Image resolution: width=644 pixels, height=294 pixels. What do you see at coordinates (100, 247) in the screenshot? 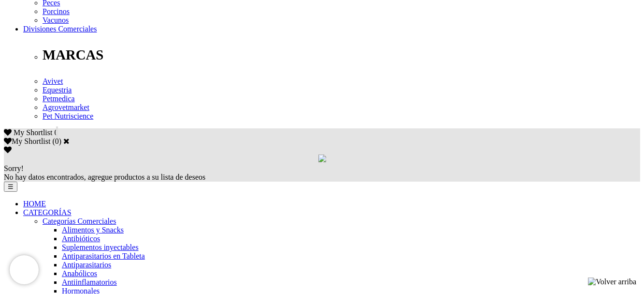
I see `span: Suplementos inyectables` at bounding box center [100, 247].